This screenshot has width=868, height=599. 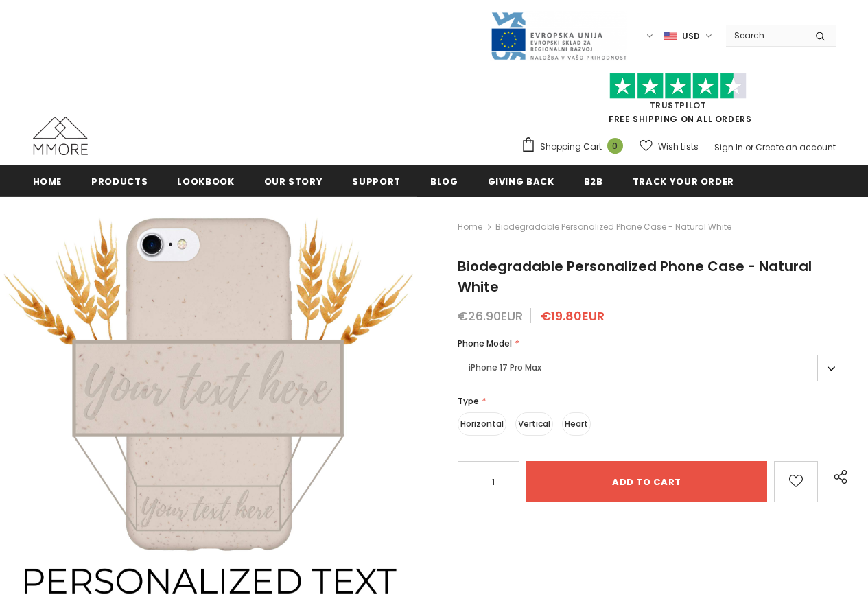 I want to click on a: Sign In, so click(x=728, y=147).